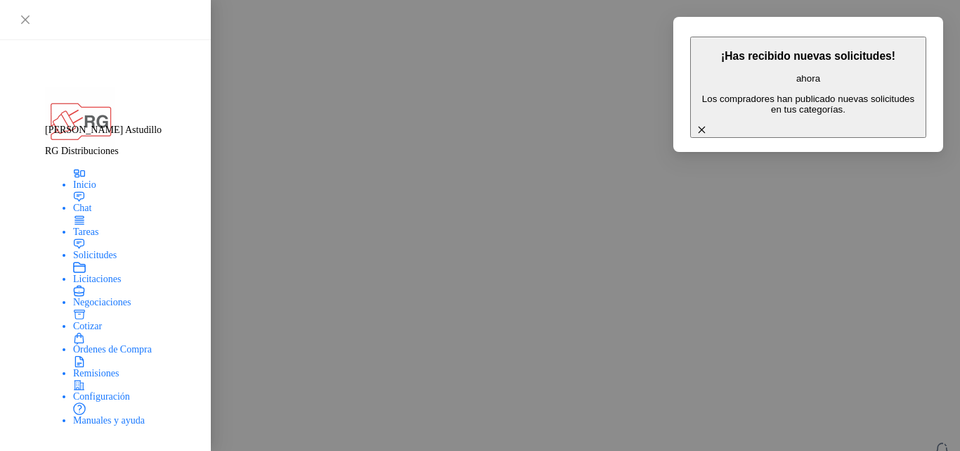  What do you see at coordinates (97, 278) in the screenshot?
I see `span: Licitaciones` at bounding box center [97, 278].